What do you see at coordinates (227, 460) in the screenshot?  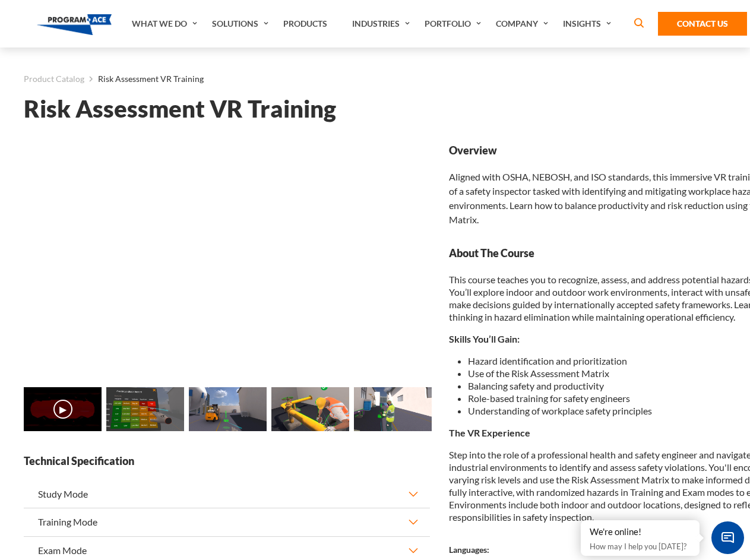 I see `strong: Technical Specification` at bounding box center [227, 460].